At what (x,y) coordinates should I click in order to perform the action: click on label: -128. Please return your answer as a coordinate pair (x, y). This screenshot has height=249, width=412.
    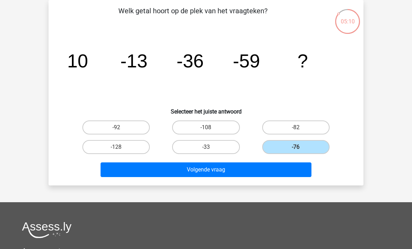
    Looking at the image, I should click on (116, 147).